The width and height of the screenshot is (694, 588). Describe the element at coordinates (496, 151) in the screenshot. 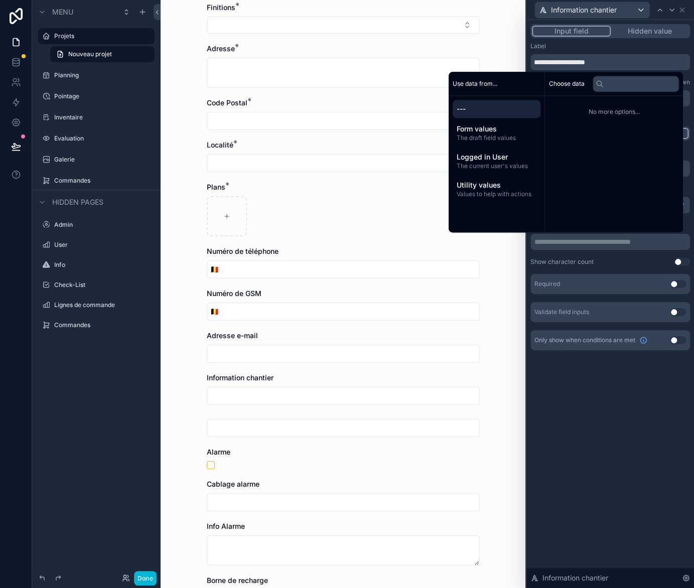

I see `div: scrollable content` at that location.